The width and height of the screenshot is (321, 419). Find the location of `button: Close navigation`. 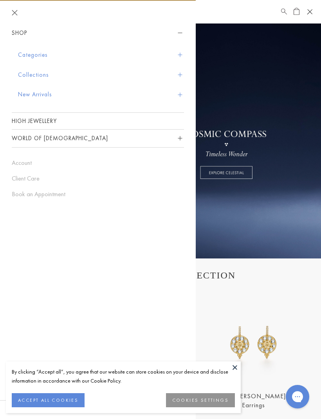

button: Close navigation is located at coordinates (15, 13).